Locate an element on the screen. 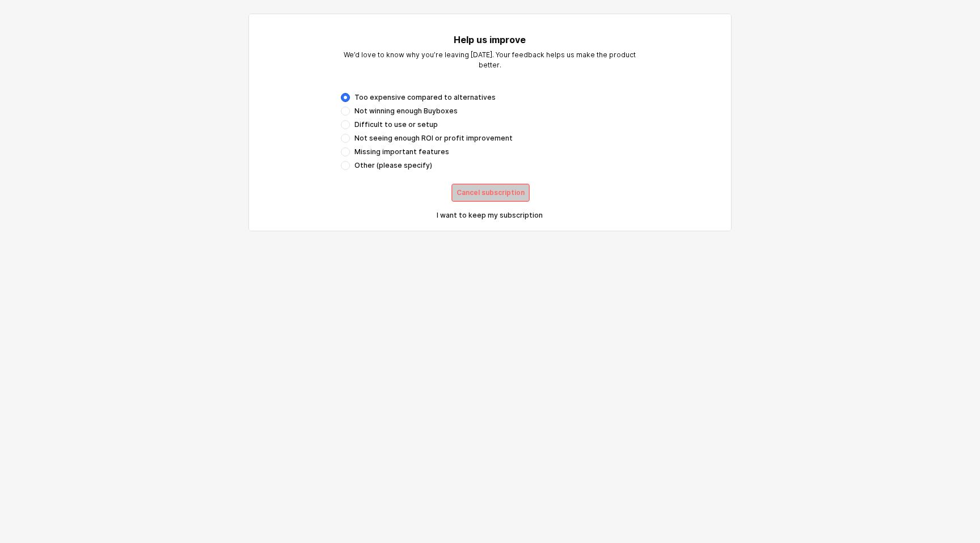 Image resolution: width=980 pixels, height=543 pixels. p: I want to keep my subscription is located at coordinates (489, 216).